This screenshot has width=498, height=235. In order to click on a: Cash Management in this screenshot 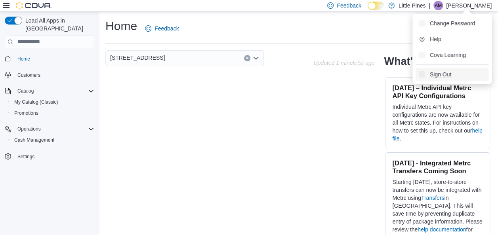, I will do `click(34, 140)`.